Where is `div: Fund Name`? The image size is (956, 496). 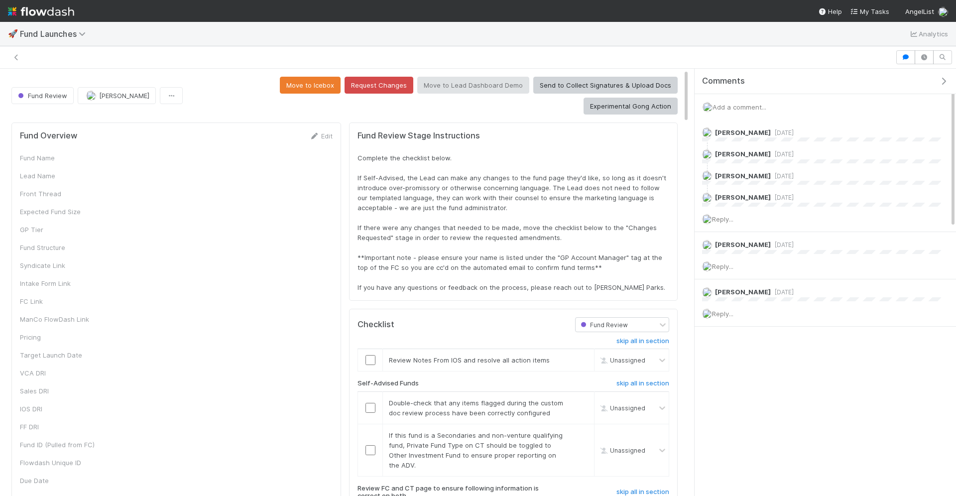 div: Fund Name is located at coordinates (57, 158).